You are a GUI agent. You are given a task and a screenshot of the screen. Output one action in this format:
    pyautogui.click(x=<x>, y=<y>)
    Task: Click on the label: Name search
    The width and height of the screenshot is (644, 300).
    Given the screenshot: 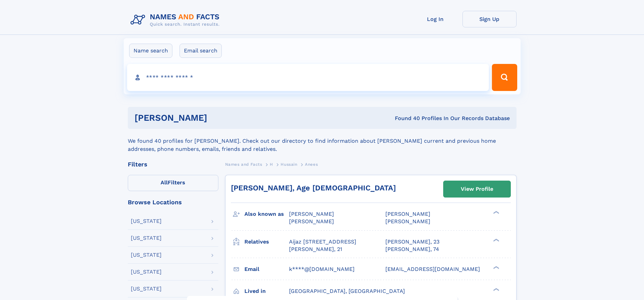 What is the action you would take?
    pyautogui.click(x=151, y=51)
    